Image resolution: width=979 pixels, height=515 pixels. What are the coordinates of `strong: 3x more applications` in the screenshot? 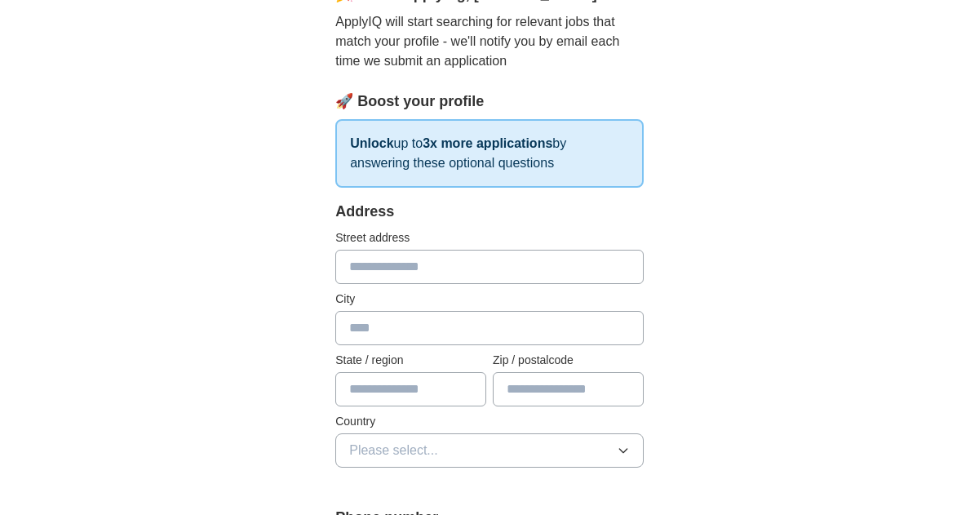 It's located at (487, 143).